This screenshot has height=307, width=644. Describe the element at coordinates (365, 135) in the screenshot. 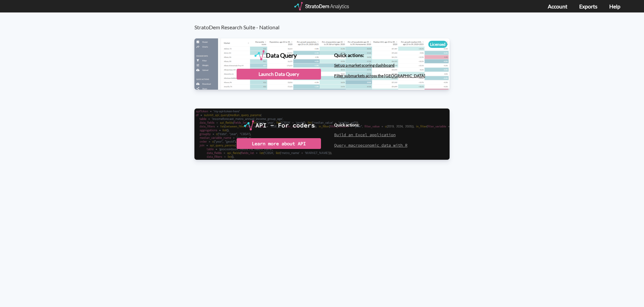

I see `a: Build an Excel application` at that location.